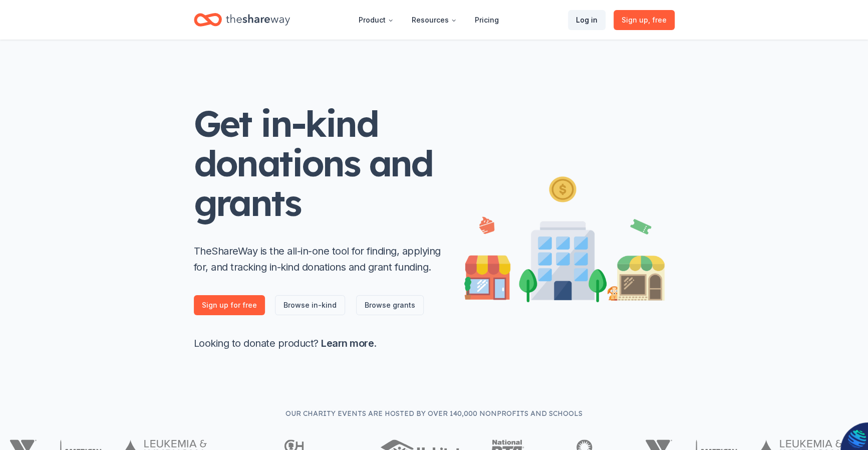  Describe the element at coordinates (586, 20) in the screenshot. I see `a: Log in` at that location.